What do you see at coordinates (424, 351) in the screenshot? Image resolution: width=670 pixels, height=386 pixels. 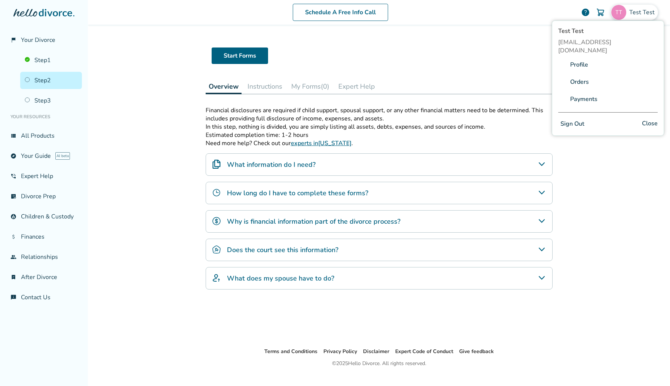 I see `a: Expert Code of Conduct` at bounding box center [424, 351].